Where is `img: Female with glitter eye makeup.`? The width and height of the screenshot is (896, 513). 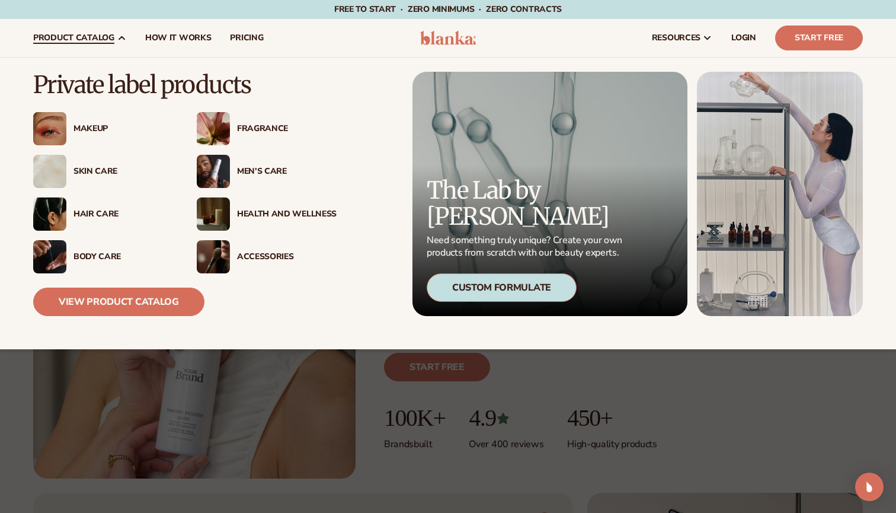
img: Female with glitter eye makeup. is located at coordinates (50, 129).